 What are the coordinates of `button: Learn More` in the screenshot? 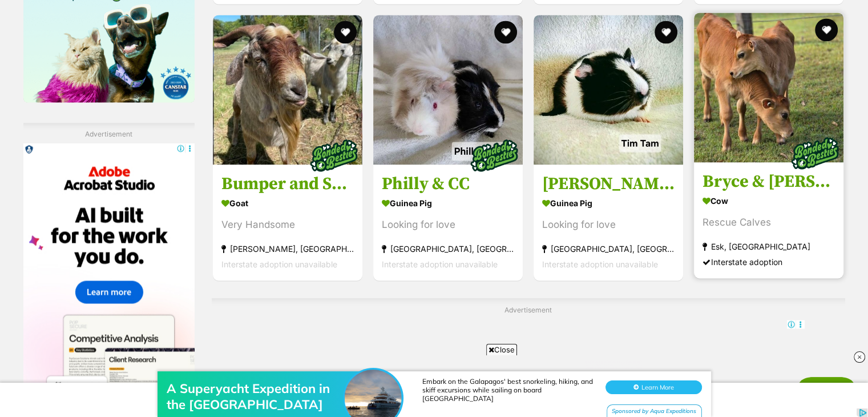 It's located at (653, 39).